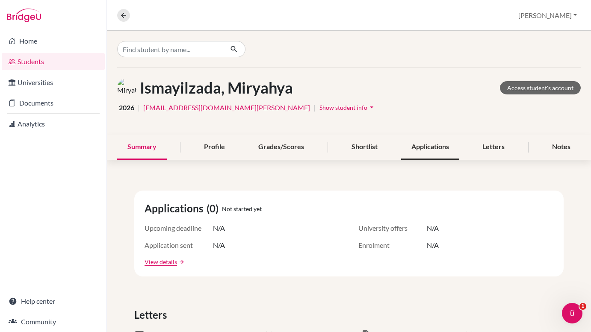 The image size is (591, 332). What do you see at coordinates (540, 88) in the screenshot?
I see `a: Access student's account` at bounding box center [540, 88].